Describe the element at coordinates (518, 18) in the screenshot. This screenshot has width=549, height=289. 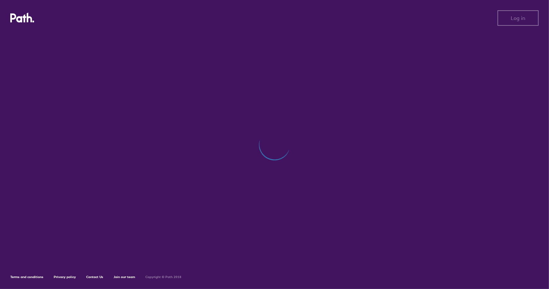
I see `button: Log in` at that location.